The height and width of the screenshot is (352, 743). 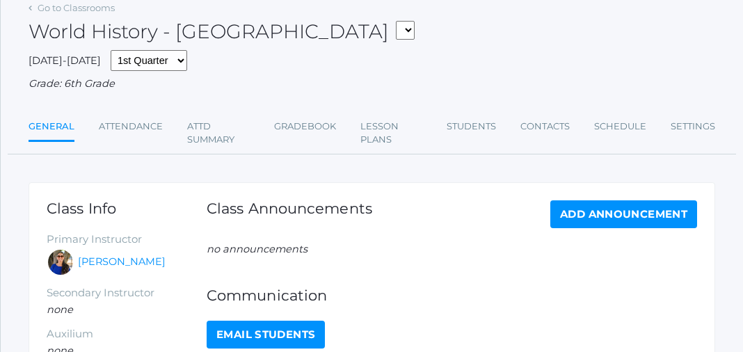 I want to click on a: Gradebook, so click(x=305, y=127).